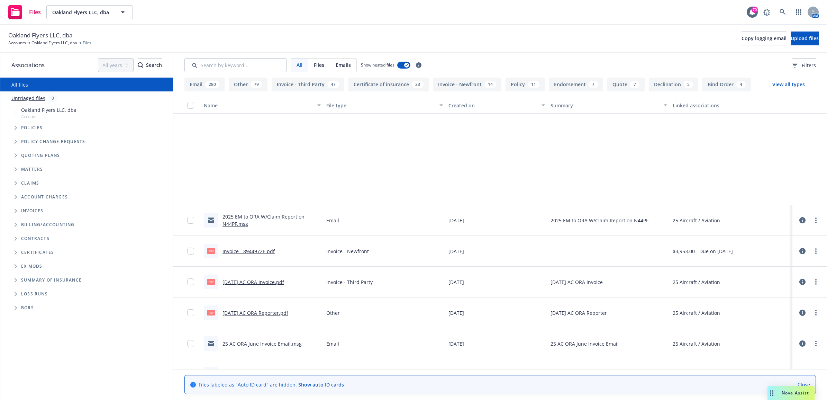 This screenshot has width=827, height=400. I want to click on a: Untriaged files, so click(28, 98).